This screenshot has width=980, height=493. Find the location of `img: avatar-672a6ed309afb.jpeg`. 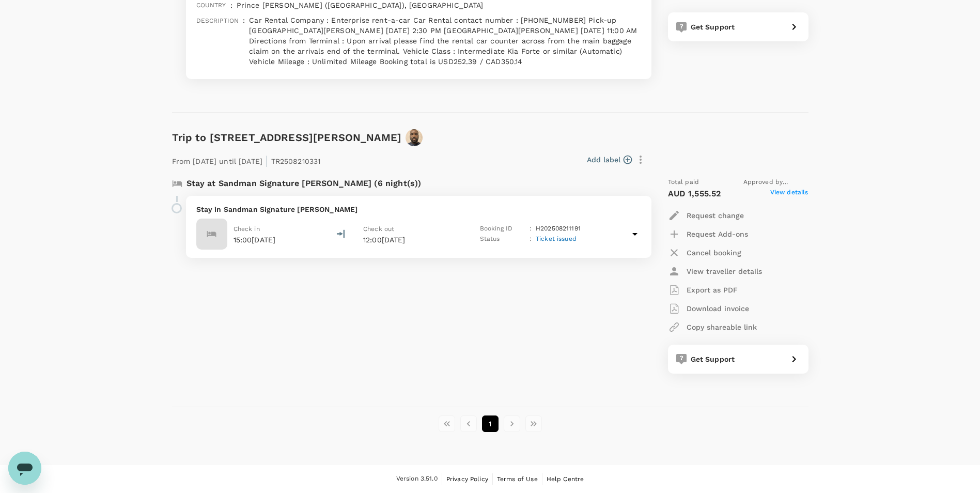

img: avatar-672a6ed309afb.jpeg is located at coordinates (414, 138).